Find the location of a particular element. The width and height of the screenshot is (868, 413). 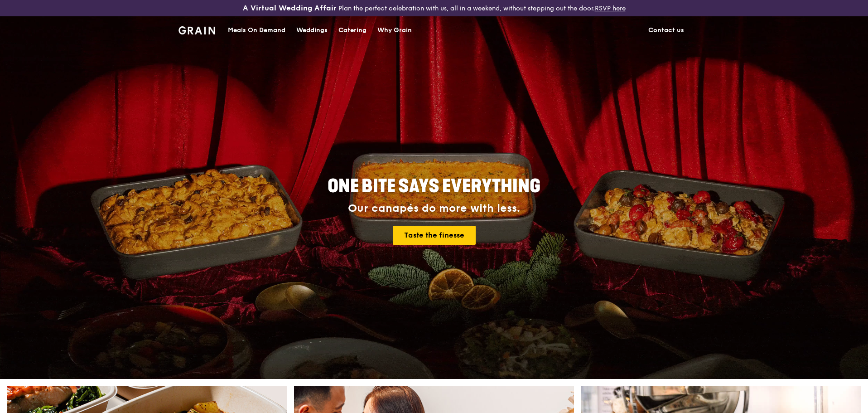

div: Plan the perfect celebration with us, all in a weekend, without stepping out the door. is located at coordinates (434, 8).